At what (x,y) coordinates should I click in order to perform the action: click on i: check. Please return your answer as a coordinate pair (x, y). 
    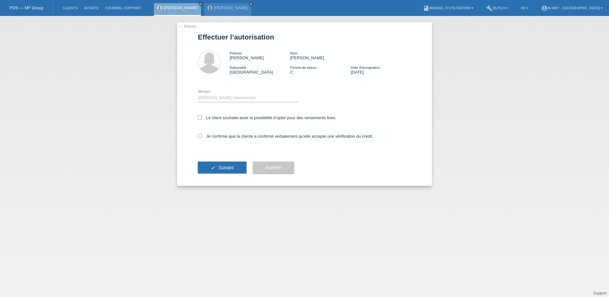
    Looking at the image, I should click on (213, 168).